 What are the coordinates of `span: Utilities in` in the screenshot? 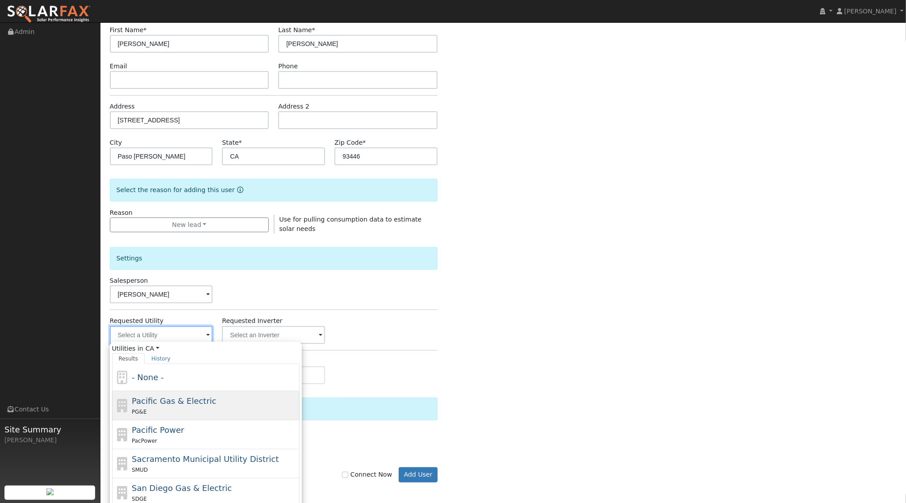 It's located at (206, 348).